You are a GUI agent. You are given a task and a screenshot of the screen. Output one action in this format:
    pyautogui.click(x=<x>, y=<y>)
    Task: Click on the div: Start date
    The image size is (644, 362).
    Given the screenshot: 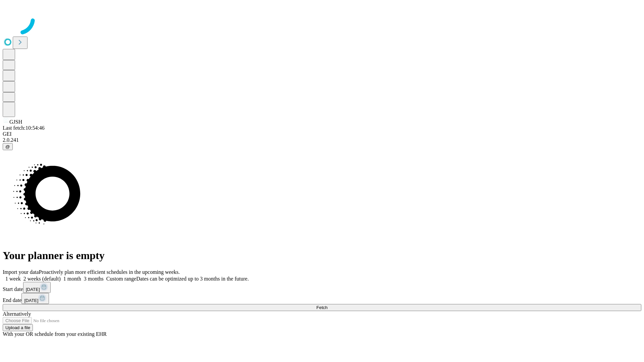 What is the action you would take?
    pyautogui.click(x=322, y=287)
    